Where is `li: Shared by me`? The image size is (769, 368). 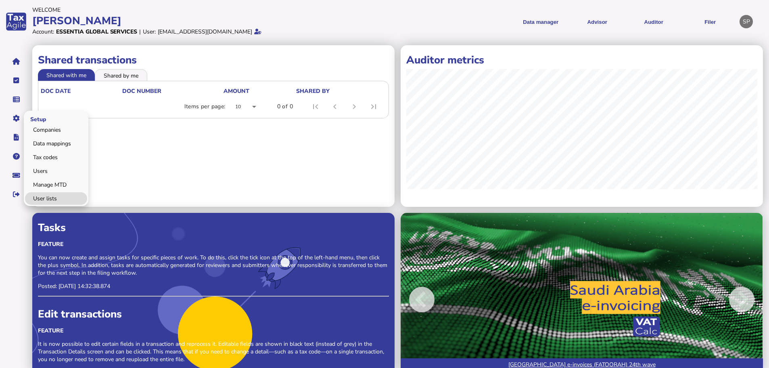
li: Shared by me is located at coordinates (121, 75).